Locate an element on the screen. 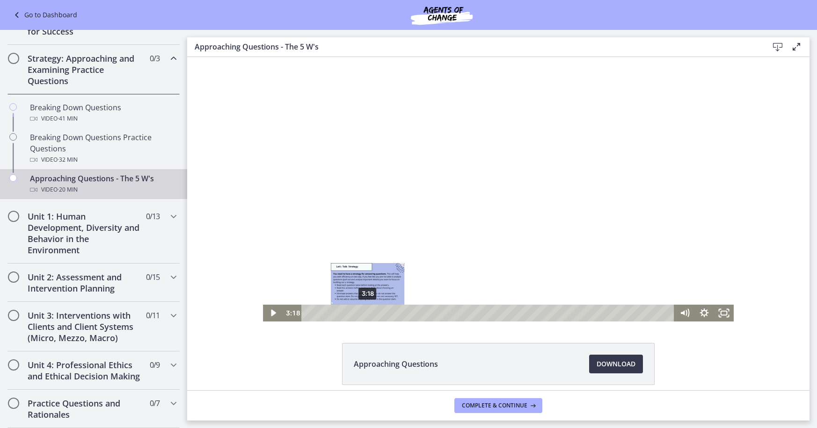 Image resolution: width=817 pixels, height=428 pixels. span: 0 / 11 is located at coordinates (152, 316).